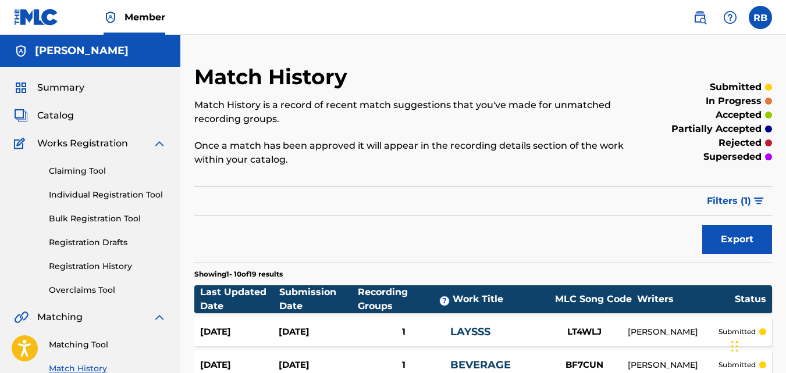  What do you see at coordinates (55, 116) in the screenshot?
I see `span: Catalog` at bounding box center [55, 116].